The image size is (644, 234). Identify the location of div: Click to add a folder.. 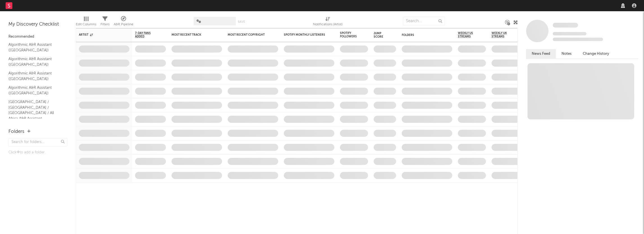
(38, 152).